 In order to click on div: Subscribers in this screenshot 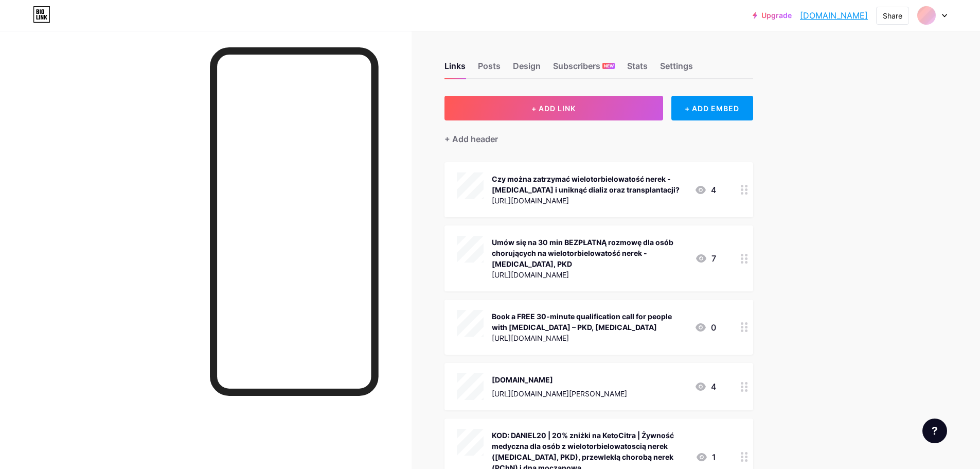, I will do `click(584, 69)`.